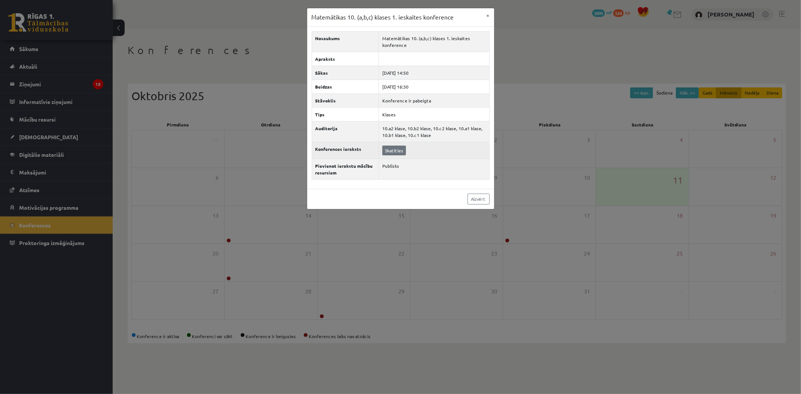 This screenshot has height=394, width=801. What do you see at coordinates (345, 100) in the screenshot?
I see `th: Stāvoklis` at bounding box center [345, 100].